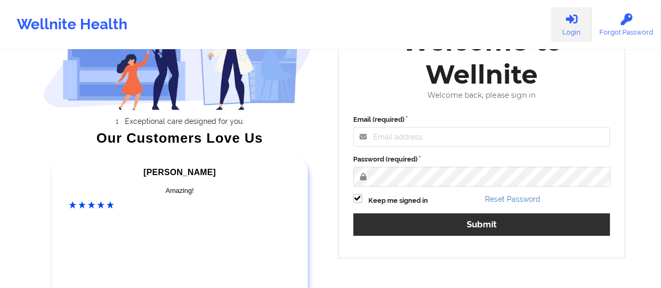 Image resolution: width=661 pixels, height=288 pixels. Describe the element at coordinates (512, 199) in the screenshot. I see `a: Reset Password` at that location.